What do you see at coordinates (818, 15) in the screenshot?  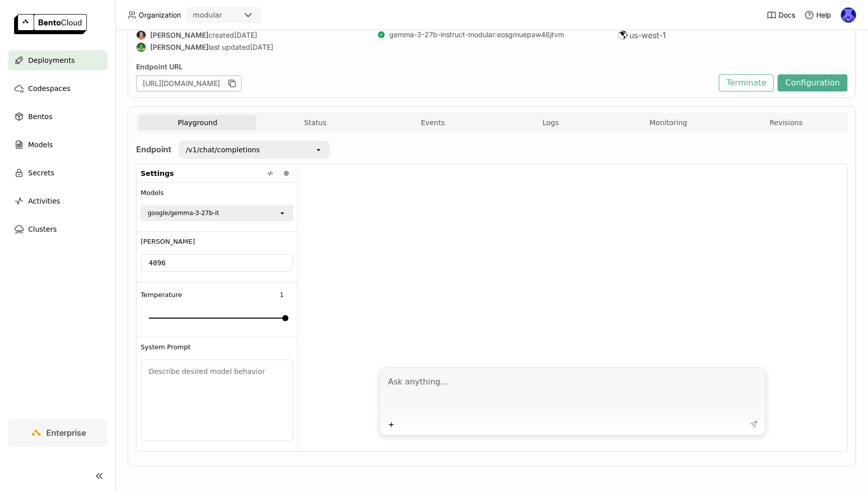 I see `div: Help` at bounding box center [818, 15].